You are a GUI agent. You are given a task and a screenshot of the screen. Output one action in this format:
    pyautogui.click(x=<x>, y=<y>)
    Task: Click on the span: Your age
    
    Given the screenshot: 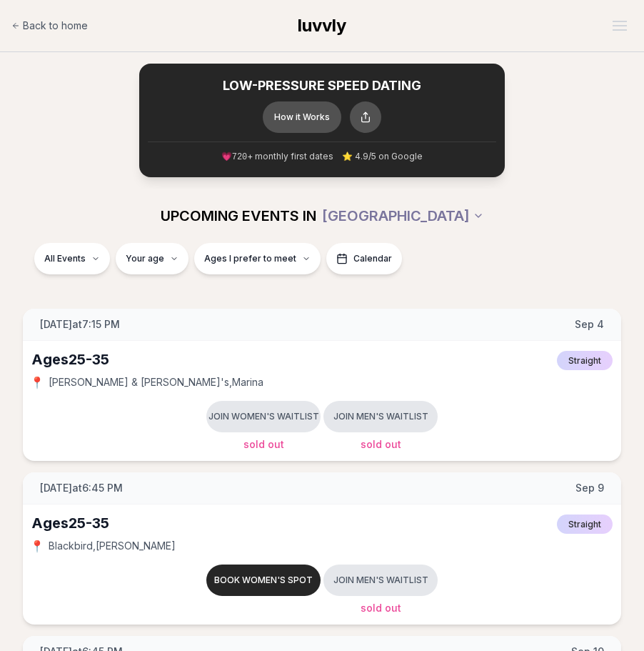 What is the action you would take?
    pyautogui.click(x=145, y=258)
    